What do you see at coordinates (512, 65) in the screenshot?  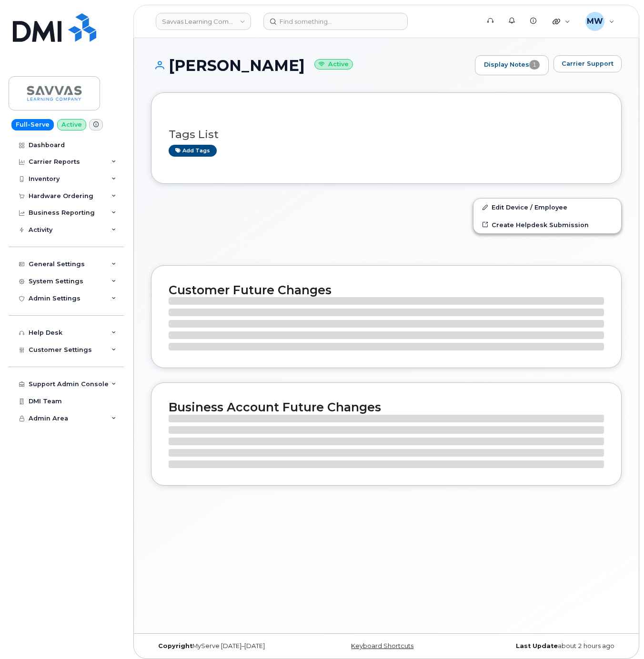 I see `a: Display Notes1` at bounding box center [512, 65].